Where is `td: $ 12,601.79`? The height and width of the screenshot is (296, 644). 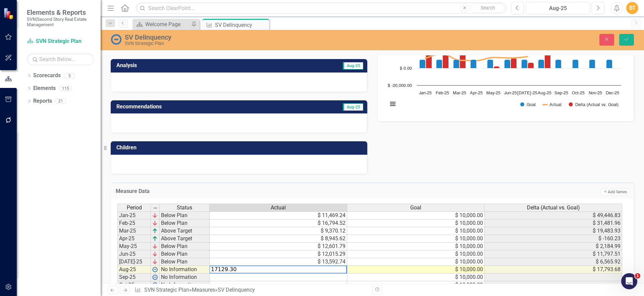
td: $ 12,601.79 is located at coordinates (278, 246).